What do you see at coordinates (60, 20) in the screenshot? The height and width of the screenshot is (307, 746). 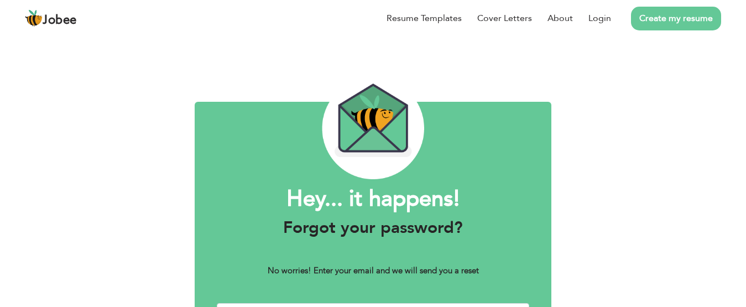 I see `span: Jobee` at bounding box center [60, 20].